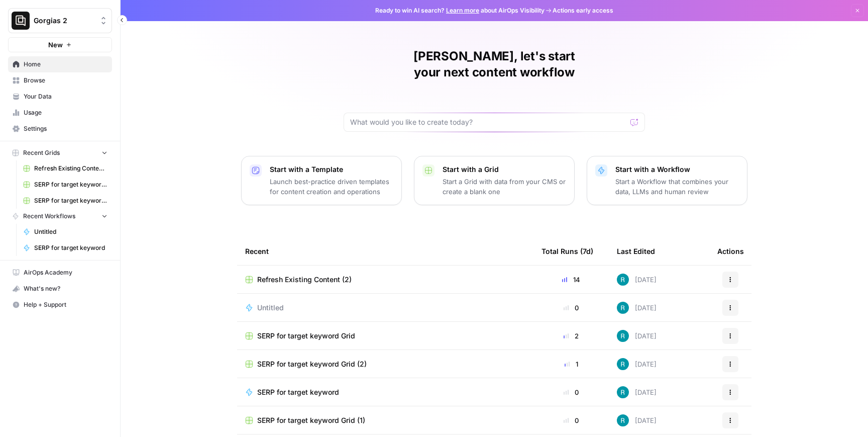 Image resolution: width=868 pixels, height=437 pixels. What do you see at coordinates (60, 305) in the screenshot?
I see `button: Help + Support` at bounding box center [60, 305].